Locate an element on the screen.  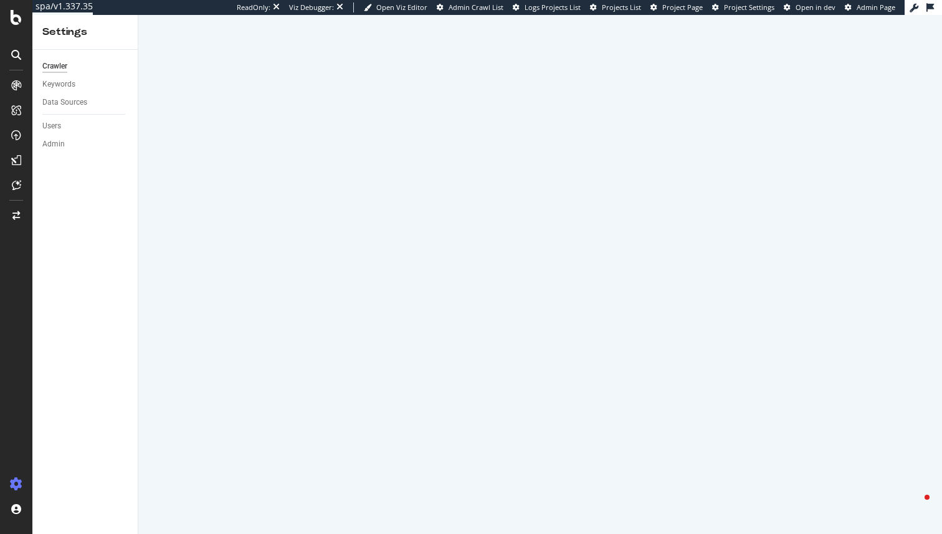
span: Projects List is located at coordinates (621, 7).